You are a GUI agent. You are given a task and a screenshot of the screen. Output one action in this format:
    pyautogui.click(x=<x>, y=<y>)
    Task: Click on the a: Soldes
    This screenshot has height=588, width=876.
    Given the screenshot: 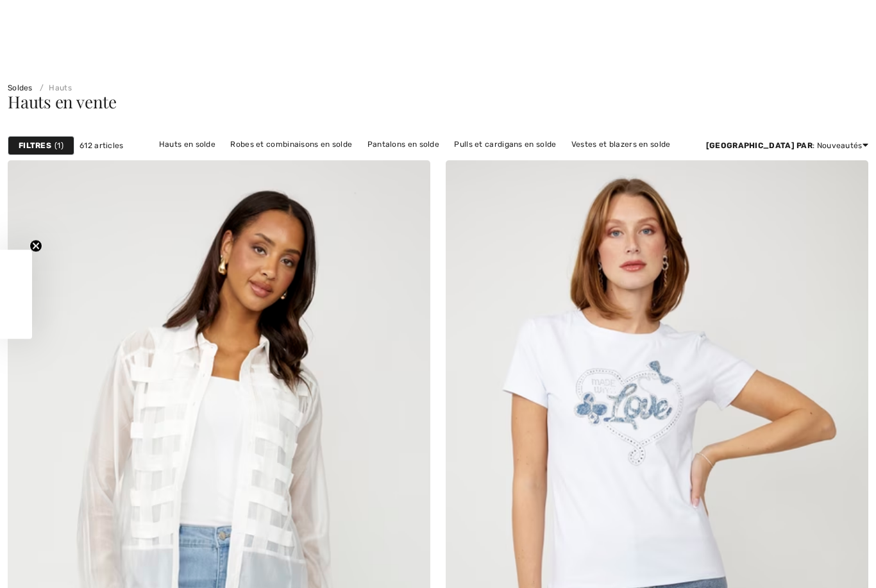 What is the action you would take?
    pyautogui.click(x=20, y=88)
    